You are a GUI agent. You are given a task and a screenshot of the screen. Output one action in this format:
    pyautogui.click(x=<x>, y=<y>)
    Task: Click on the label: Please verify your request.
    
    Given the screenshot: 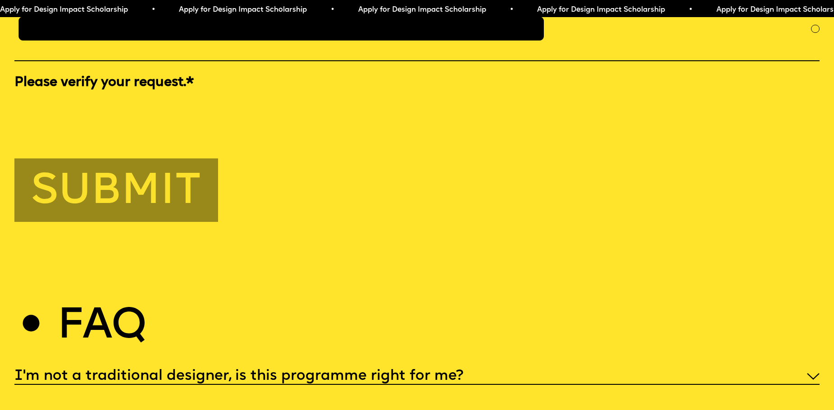 What is the action you would take?
    pyautogui.click(x=417, y=83)
    